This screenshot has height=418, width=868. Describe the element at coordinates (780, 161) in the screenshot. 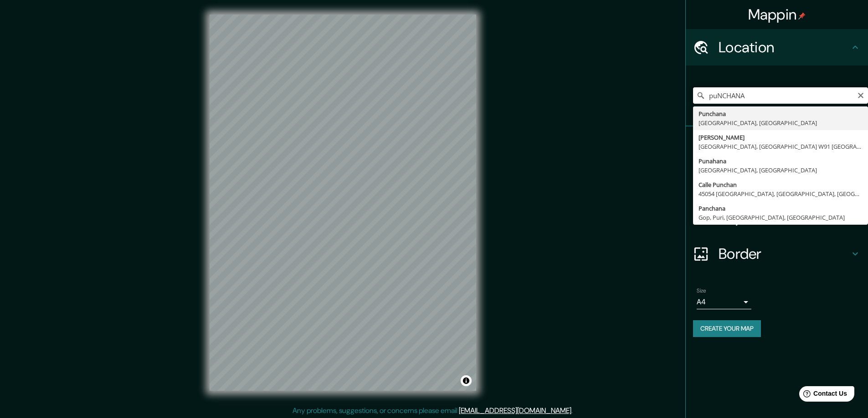

I see `div: Punahana` at that location.